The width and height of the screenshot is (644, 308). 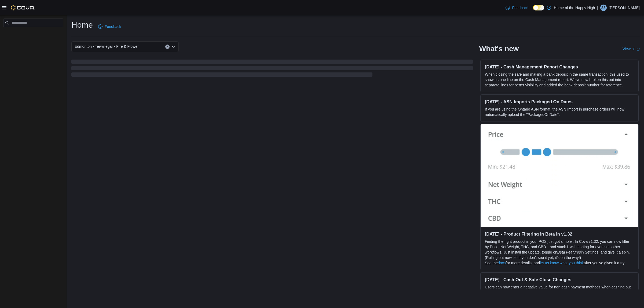 What do you see at coordinates (574, 8) in the screenshot?
I see `p: Home of the Happy High` at bounding box center [574, 8].